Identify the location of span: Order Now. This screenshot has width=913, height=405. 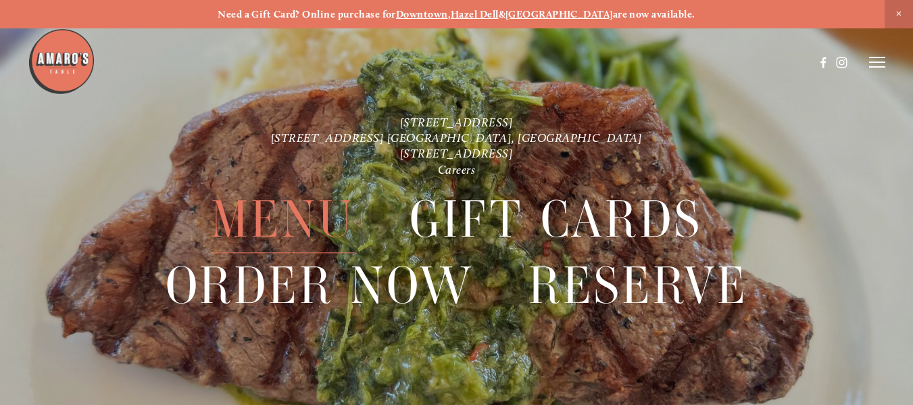
(320, 286).